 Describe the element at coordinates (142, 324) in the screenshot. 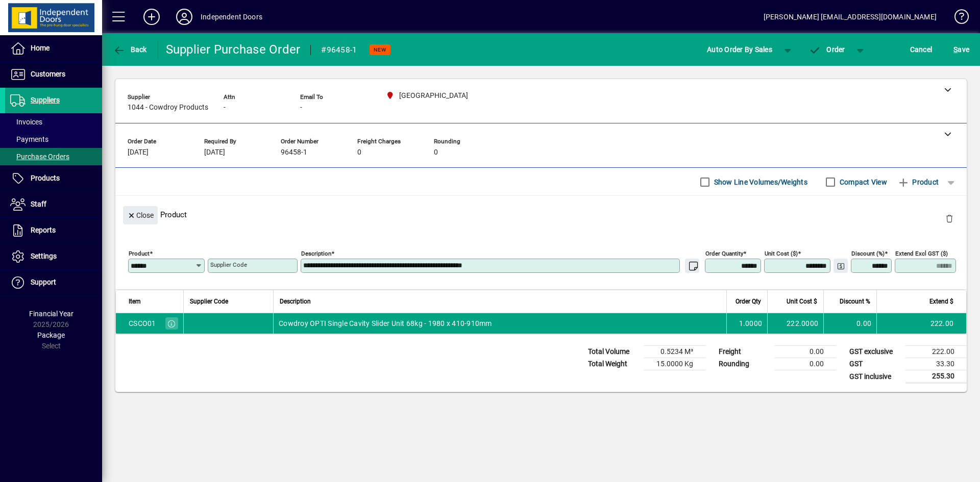

I see `div: CSCO01` at that location.